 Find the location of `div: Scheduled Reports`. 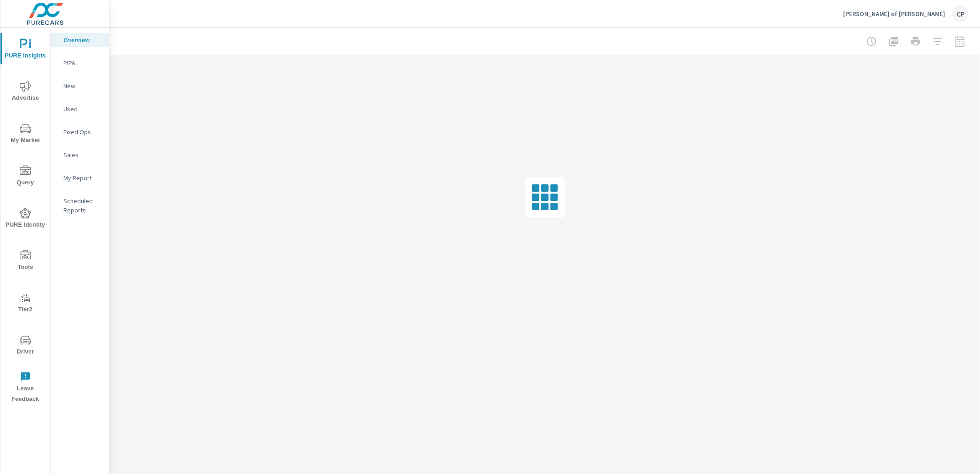

div: Scheduled Reports is located at coordinates (80, 205).